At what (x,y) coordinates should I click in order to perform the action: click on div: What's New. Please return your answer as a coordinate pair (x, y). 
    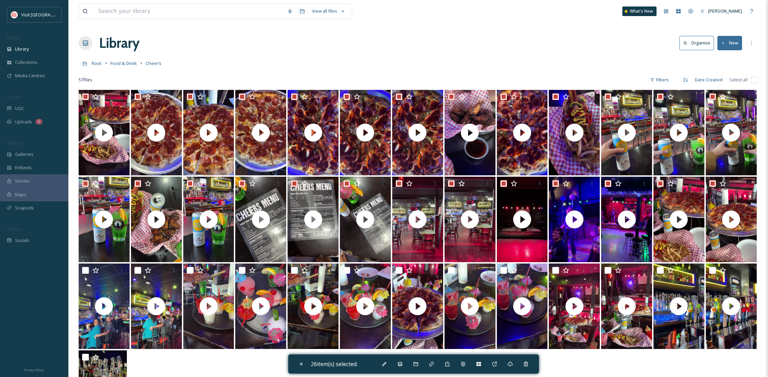
    Looking at the image, I should click on (639, 11).